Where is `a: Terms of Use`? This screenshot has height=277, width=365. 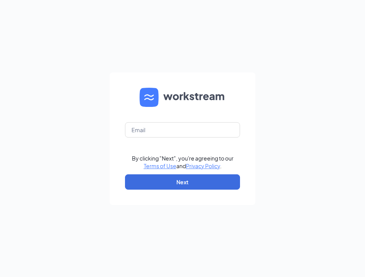 a: Terms of Use is located at coordinates (160, 166).